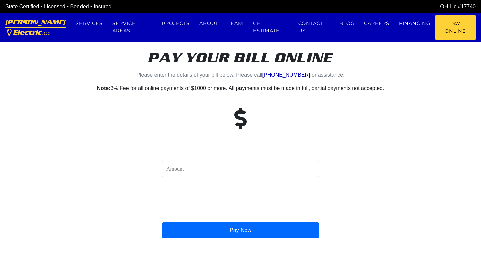  I want to click on input: Amount, so click(240, 169).